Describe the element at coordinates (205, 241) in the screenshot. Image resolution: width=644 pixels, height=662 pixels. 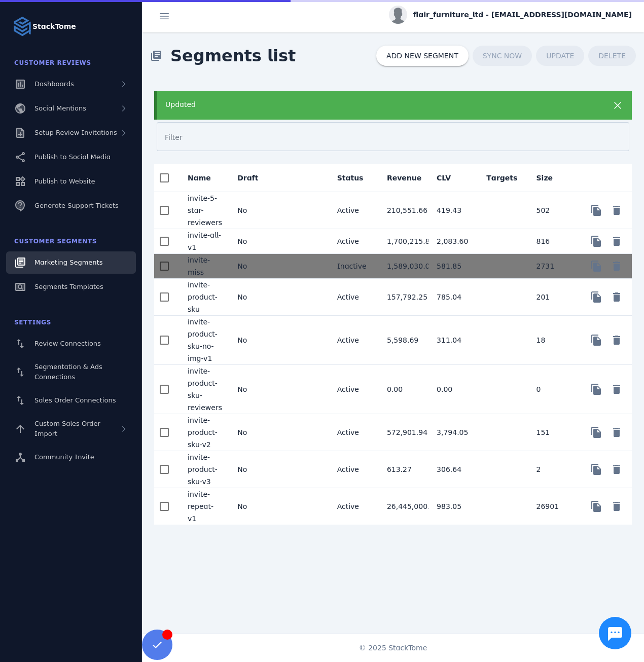
I see `mat-cell: invite-all-v1` at that location.